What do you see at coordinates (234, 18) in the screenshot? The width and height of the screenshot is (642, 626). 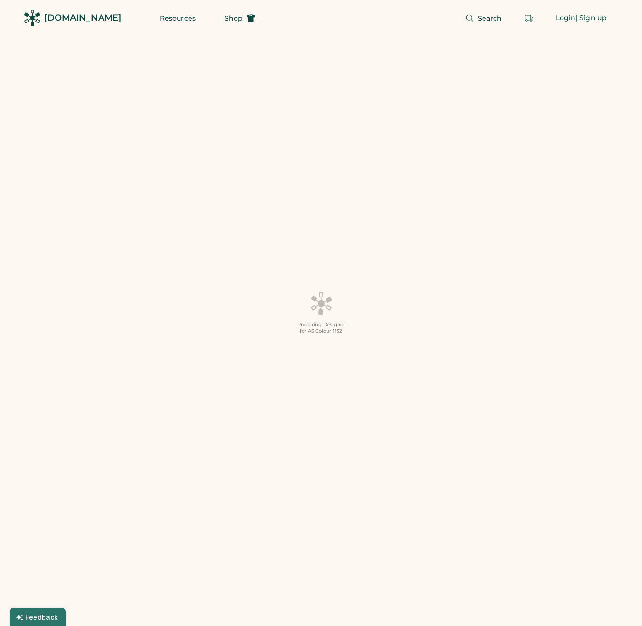 I see `span: Shop` at bounding box center [234, 18].